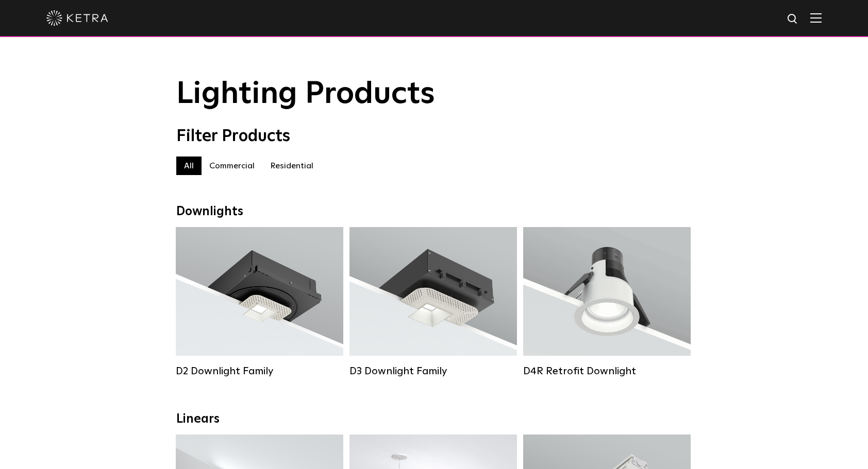 The width and height of the screenshot is (868, 469). What do you see at coordinates (232, 166) in the screenshot?
I see `label: Commercial` at bounding box center [232, 166].